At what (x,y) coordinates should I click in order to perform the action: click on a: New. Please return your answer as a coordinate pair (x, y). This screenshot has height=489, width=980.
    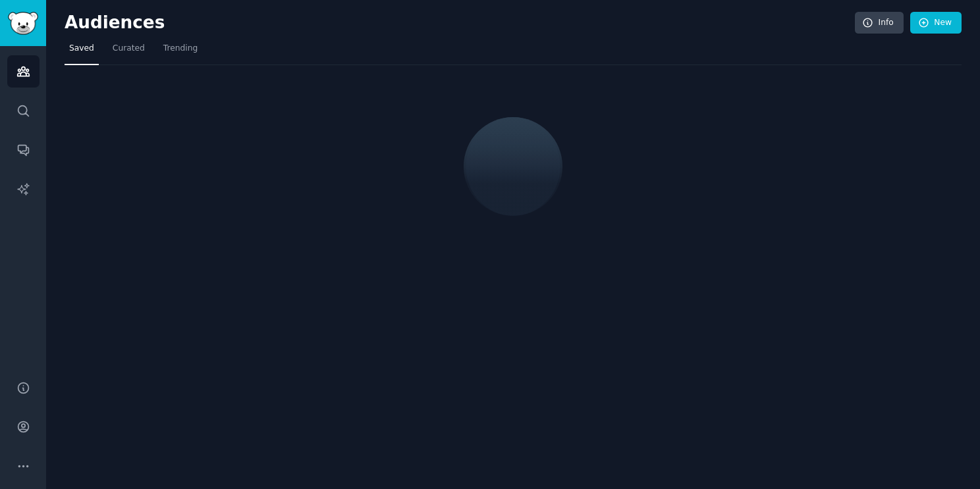
    Looking at the image, I should click on (936, 23).